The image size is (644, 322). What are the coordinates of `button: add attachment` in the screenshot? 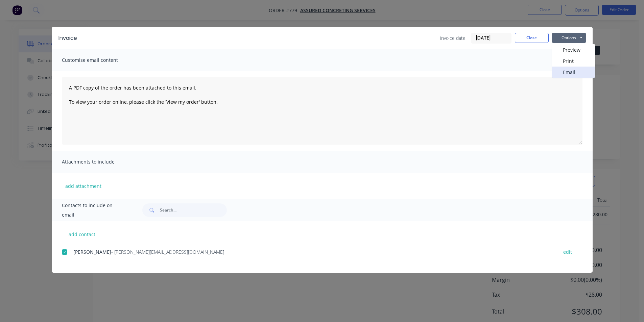 It's located at (83, 186).